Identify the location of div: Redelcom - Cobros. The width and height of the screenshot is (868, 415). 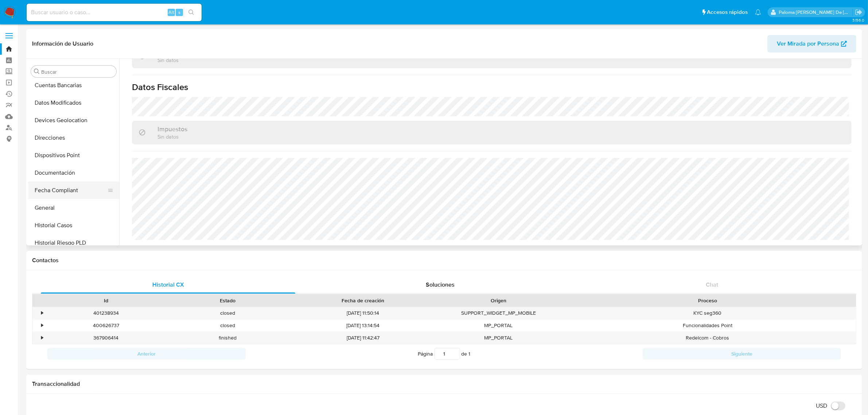
(708, 338).